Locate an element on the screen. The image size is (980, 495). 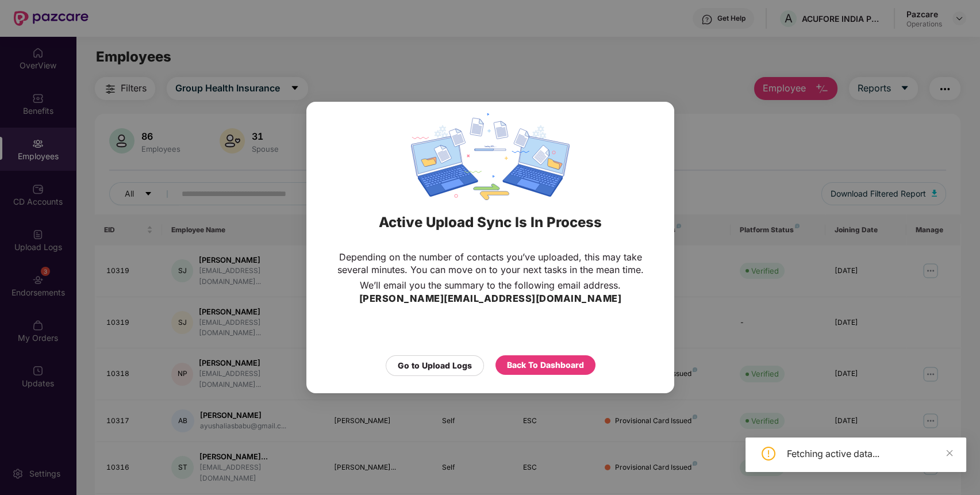
p: Depending on the number of contacts you’ve uploaded, this may take several minutes. You can move ... is located at coordinates (490, 263).